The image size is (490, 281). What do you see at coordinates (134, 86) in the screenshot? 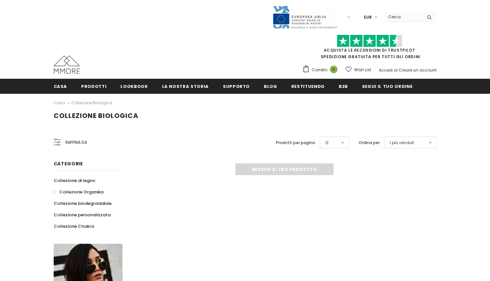
I see `a: Lookbook` at bounding box center [134, 86].